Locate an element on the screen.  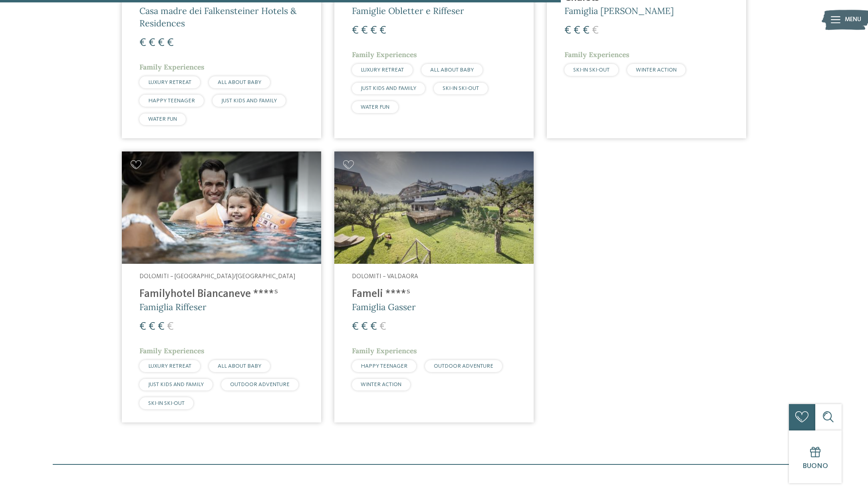
a: Buono is located at coordinates (815, 457).